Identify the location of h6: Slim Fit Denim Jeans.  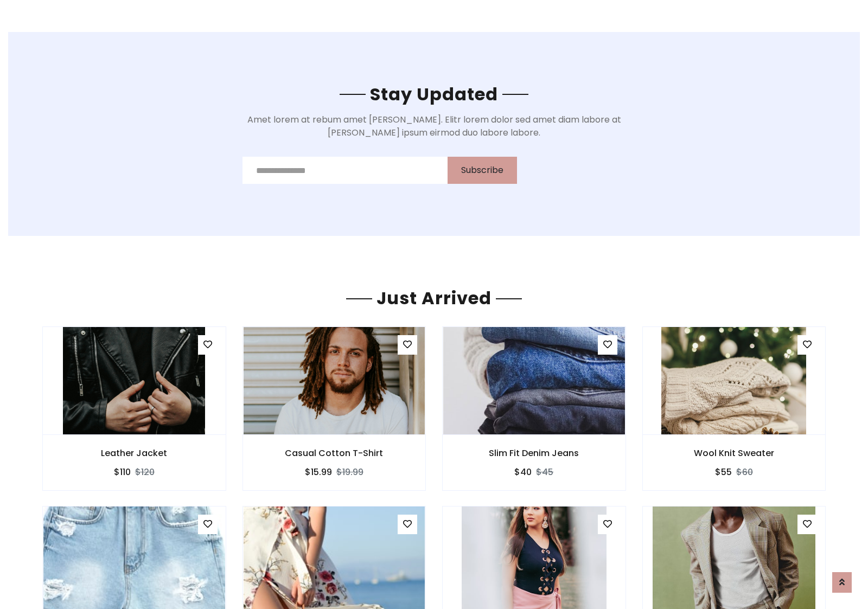
(534, 453).